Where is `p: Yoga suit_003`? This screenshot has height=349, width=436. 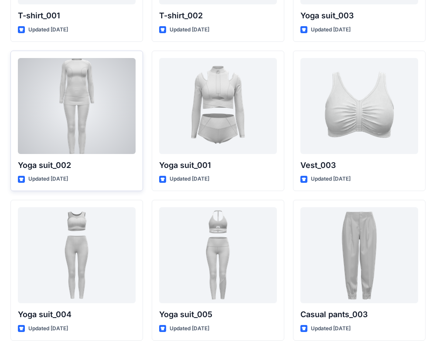
p: Yoga suit_003 is located at coordinates (360, 16).